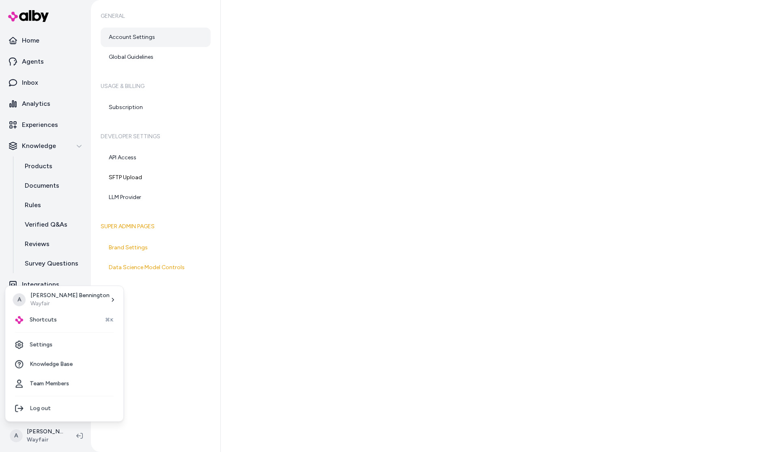  Describe the element at coordinates (39, 146) in the screenshot. I see `p: Knowledge` at that location.